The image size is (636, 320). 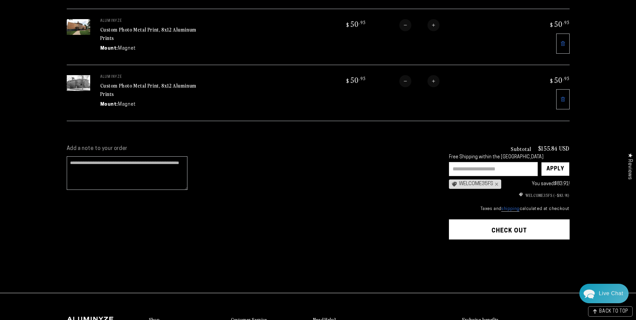 I want to click on a: shipping, so click(x=510, y=209).